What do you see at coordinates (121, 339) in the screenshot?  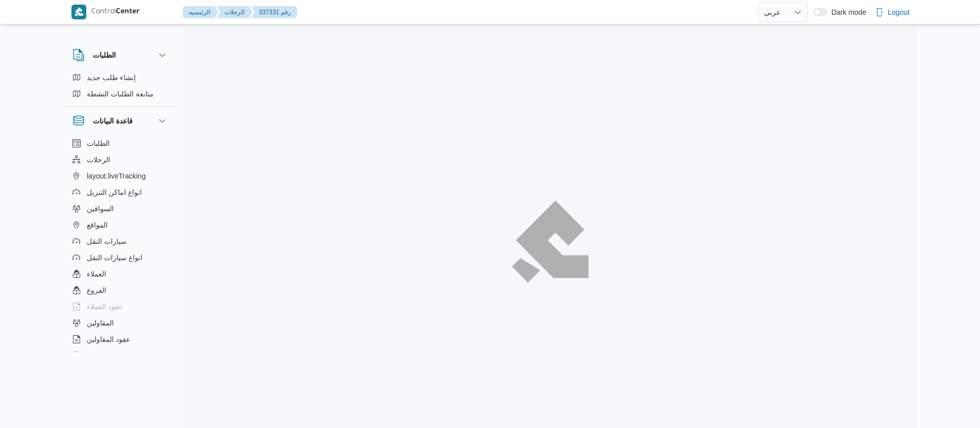 I see `button: عقود المقاولين` at bounding box center [121, 339].